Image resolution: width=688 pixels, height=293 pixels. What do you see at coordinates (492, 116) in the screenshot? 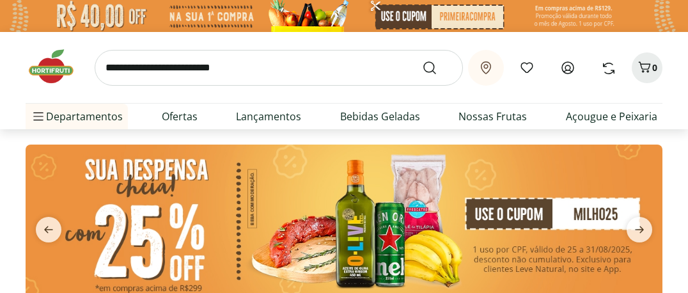
I see `a: Nossas Frutas` at bounding box center [492, 116].